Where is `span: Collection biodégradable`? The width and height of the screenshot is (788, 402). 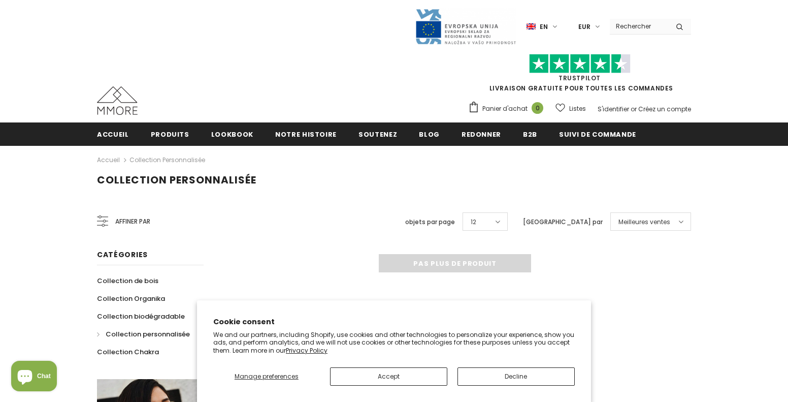 span: Collection biodégradable is located at coordinates (141, 316).